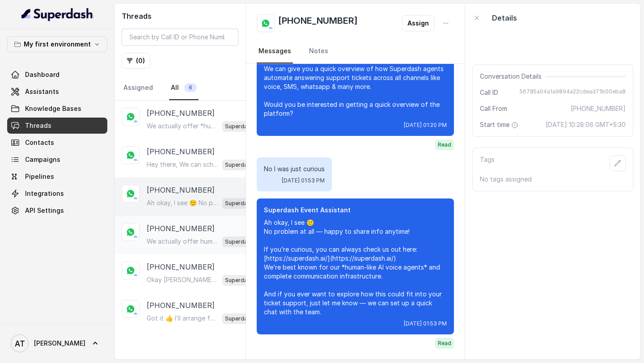  Describe the element at coordinates (57, 44) in the screenshot. I see `button: My first environment` at that location.